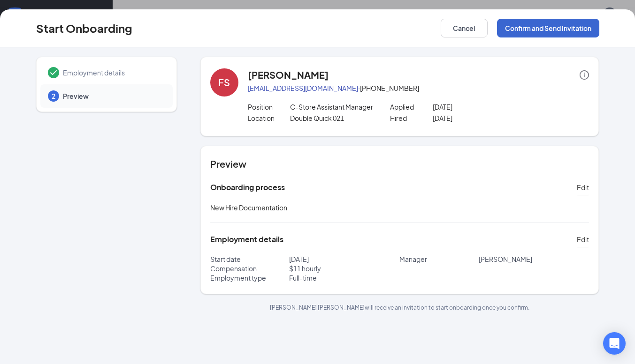  Describe the element at coordinates (269, 118) in the screenshot. I see `p: Location` at that location.